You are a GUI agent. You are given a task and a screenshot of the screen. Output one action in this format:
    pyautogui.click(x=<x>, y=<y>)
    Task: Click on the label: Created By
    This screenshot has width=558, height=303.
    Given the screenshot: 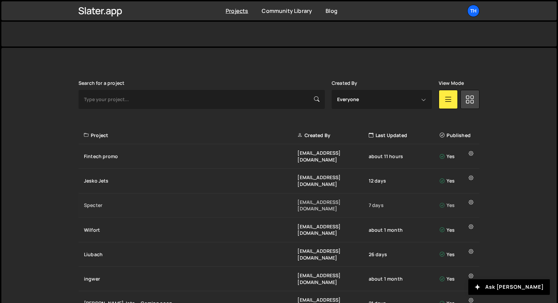 What is the action you would take?
    pyautogui.click(x=345, y=83)
    